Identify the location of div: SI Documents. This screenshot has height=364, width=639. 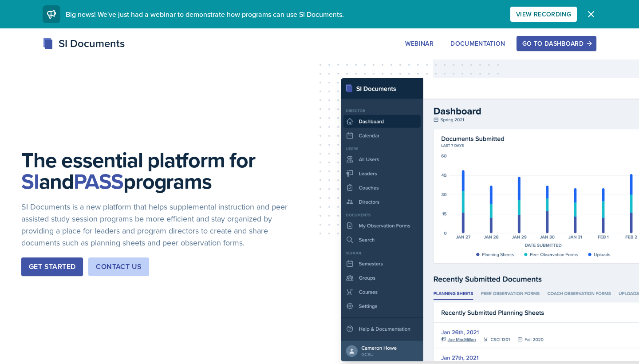
(83, 44).